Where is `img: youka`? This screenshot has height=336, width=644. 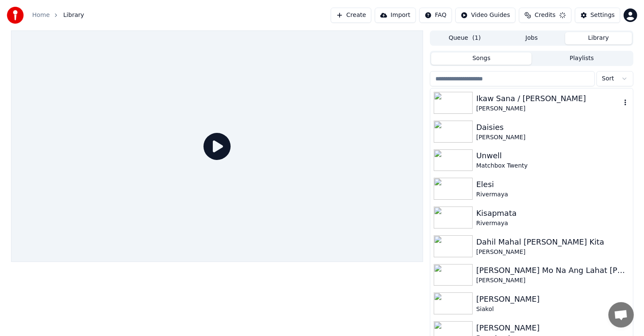
img: youka is located at coordinates (15, 15).